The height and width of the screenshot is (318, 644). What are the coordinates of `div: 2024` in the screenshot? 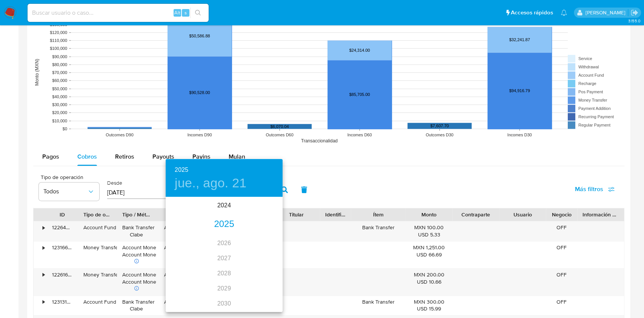 It's located at (224, 206).